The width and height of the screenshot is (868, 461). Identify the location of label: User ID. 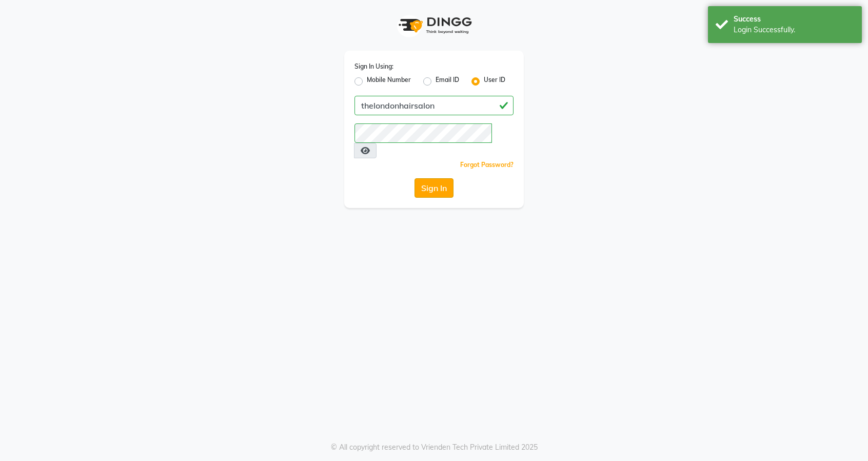
(495, 82).